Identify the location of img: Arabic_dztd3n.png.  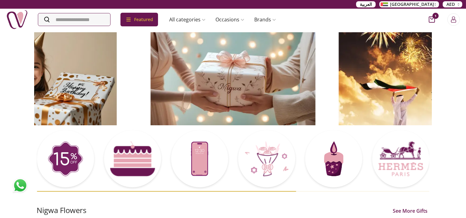
(384, 4).